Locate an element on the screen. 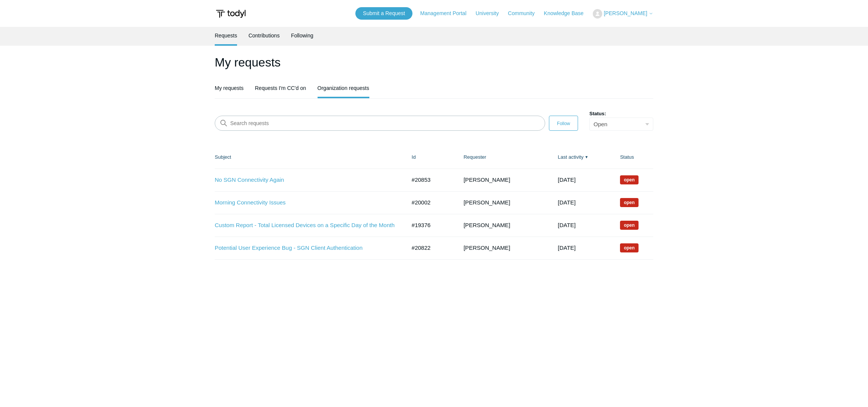  img: Todyl Support Center Help Center home page is located at coordinates (231, 14).